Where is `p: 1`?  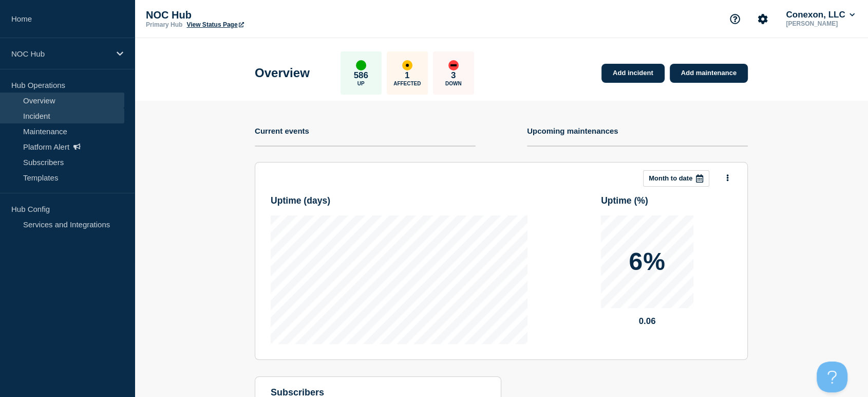
p: 1 is located at coordinates (407, 76).